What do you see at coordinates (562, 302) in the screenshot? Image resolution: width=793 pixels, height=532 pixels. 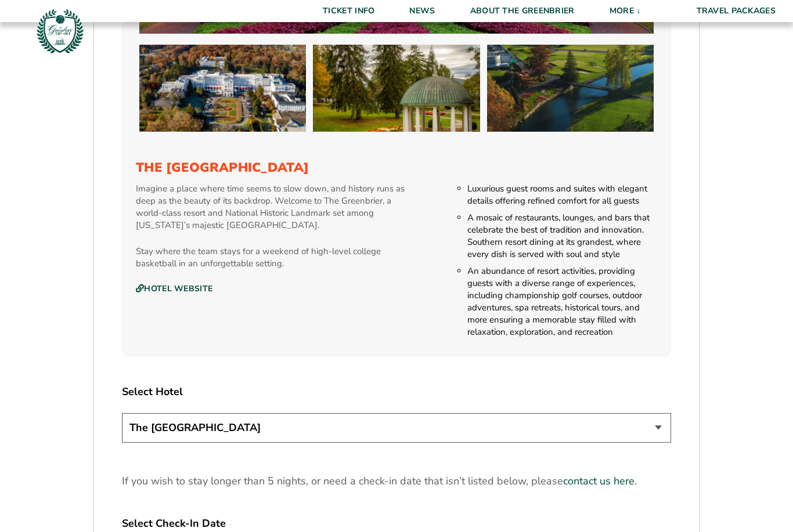 I see `li: An abundance of resort activities, providing guests with a diverse range of experiences, includin...` at bounding box center [562, 302].